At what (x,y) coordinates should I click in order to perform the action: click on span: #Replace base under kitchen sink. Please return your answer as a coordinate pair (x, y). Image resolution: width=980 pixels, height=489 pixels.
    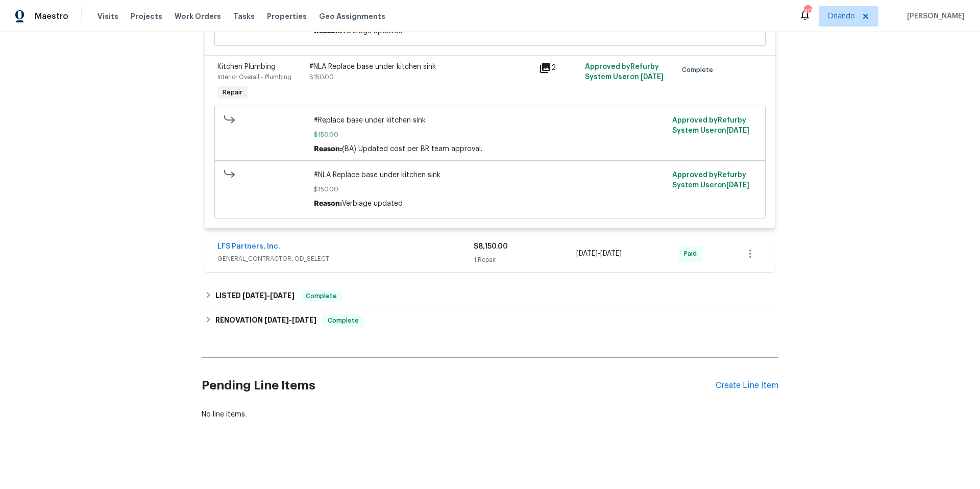
    Looking at the image, I should click on (490, 121).